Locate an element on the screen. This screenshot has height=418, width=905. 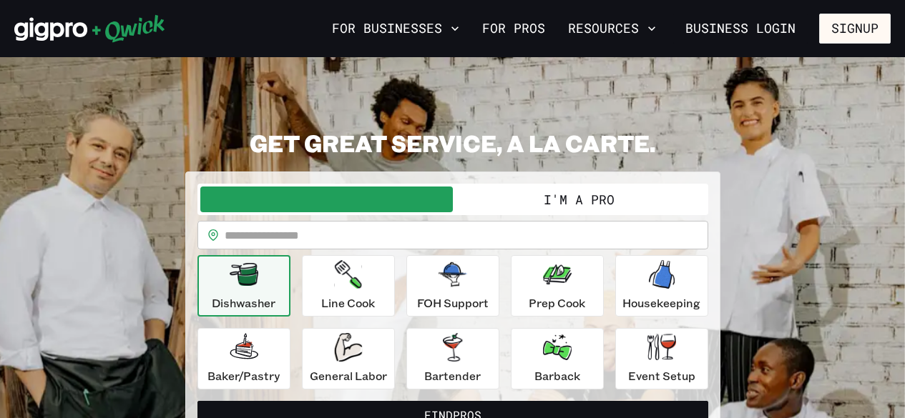
button: Event Setup is located at coordinates (662, 359).